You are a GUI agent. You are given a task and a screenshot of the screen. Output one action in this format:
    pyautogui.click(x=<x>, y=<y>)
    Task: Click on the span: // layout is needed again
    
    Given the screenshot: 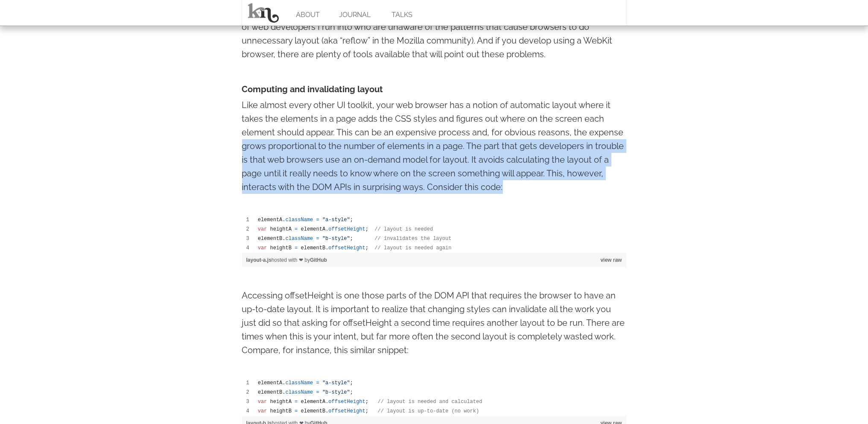 What is the action you would take?
    pyautogui.click(x=413, y=248)
    